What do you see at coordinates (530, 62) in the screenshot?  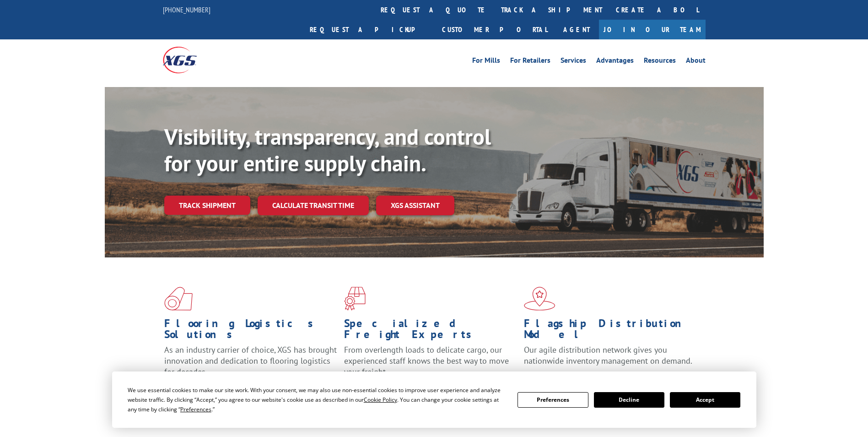 I see `a: For Retailers` at bounding box center [530, 62].